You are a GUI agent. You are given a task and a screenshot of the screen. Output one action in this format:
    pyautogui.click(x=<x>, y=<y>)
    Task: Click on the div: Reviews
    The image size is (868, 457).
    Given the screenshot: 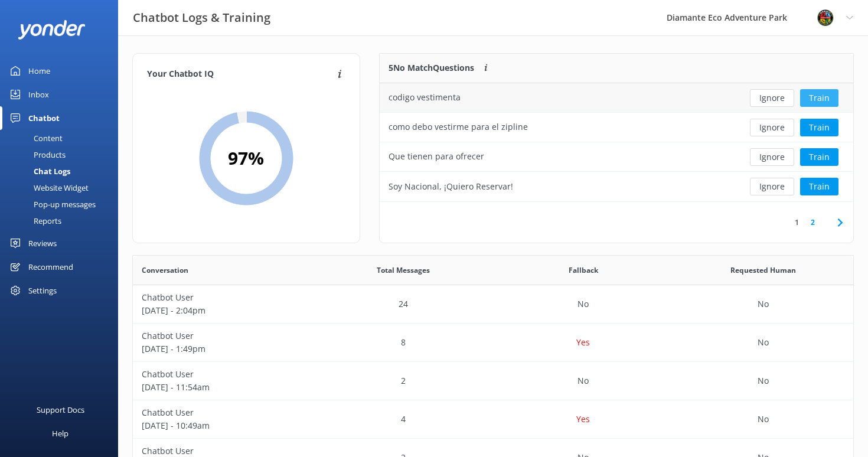 What is the action you would take?
    pyautogui.click(x=43, y=243)
    